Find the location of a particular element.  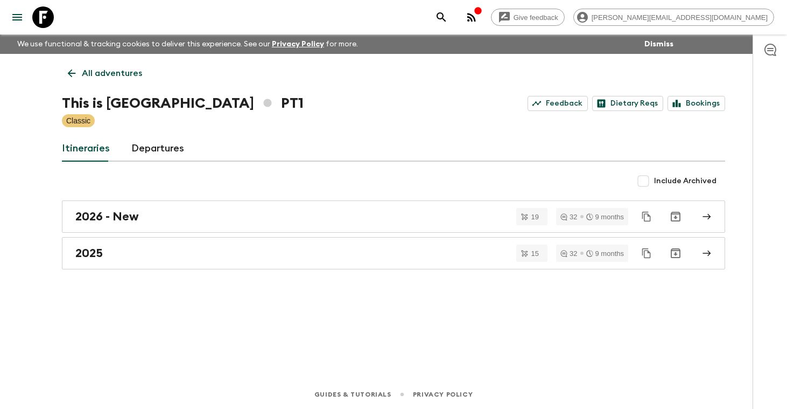

a: 2026 - New is located at coordinates (394, 216).